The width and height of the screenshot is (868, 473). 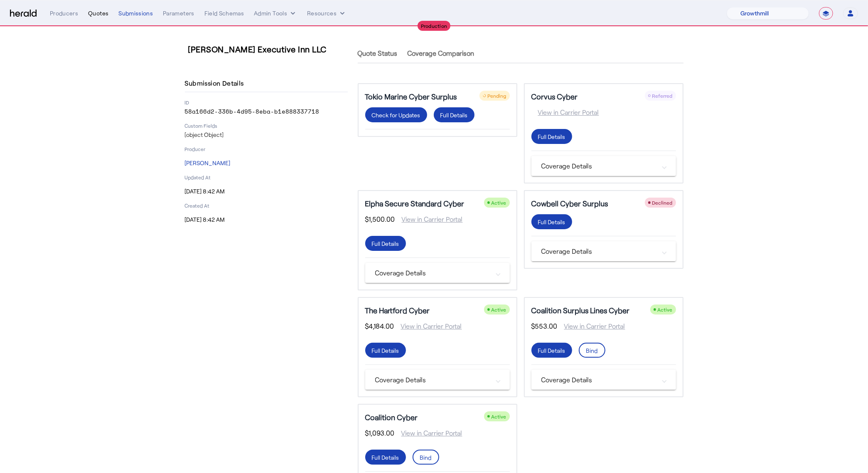 I want to click on div: Field Schemas, so click(x=225, y=13).